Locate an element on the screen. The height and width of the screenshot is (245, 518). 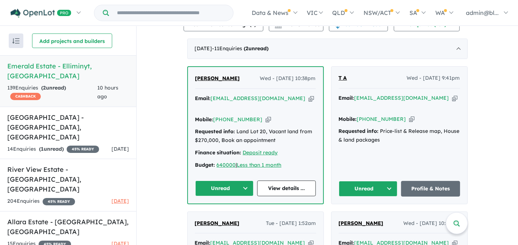
a: View details ... is located at coordinates (286, 188).